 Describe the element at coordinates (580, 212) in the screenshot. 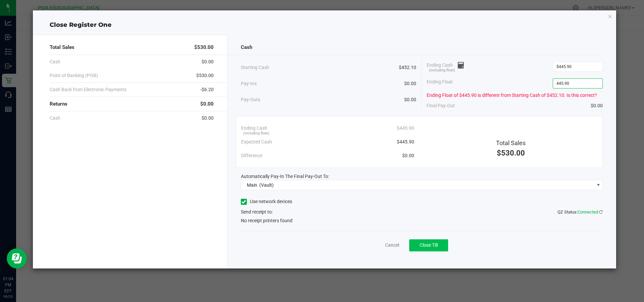

I see `span: QZ Status:` at that location.